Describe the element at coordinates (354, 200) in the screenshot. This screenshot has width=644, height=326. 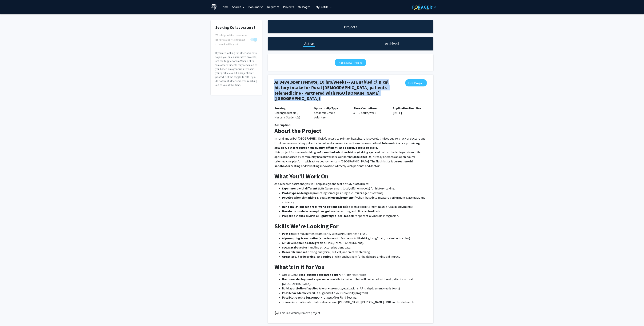
I see `li: (Python-based) to measure performance, accuracy, and efficiency.` at that location.